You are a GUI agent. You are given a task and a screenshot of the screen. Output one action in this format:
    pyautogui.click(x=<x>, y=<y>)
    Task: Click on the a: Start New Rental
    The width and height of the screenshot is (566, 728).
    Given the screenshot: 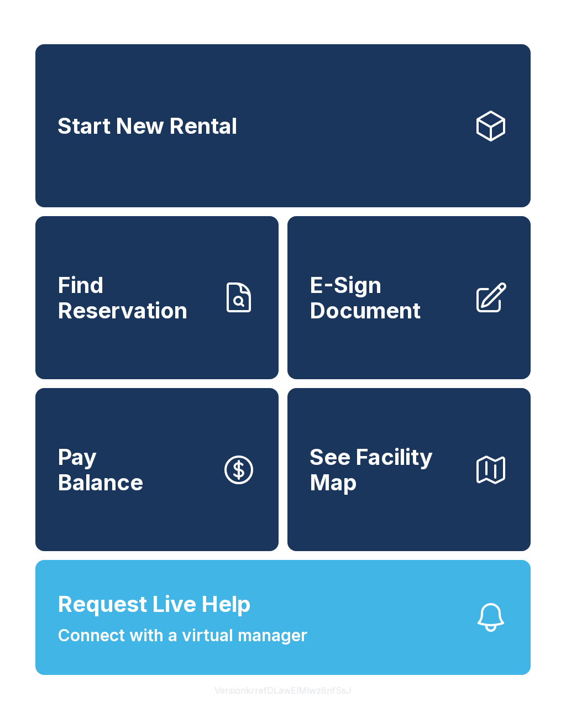 What is the action you would take?
    pyautogui.click(x=283, y=126)
    